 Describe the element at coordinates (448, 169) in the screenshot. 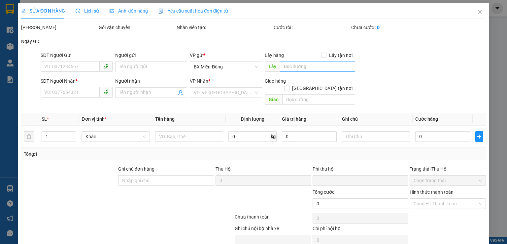

I see `div: Trạng thái Thu Hộ` at that location.